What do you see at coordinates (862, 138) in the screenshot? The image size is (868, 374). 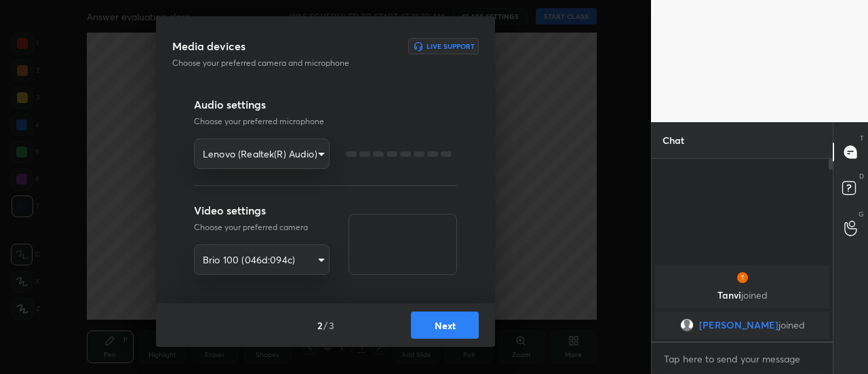 I see `p: T` at bounding box center [862, 138].